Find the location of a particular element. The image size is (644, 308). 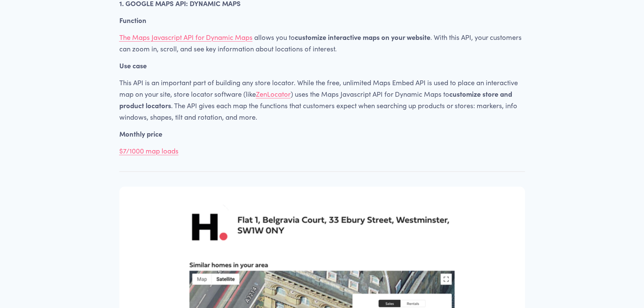

a: $7/1000 map loads is located at coordinates (149, 151).